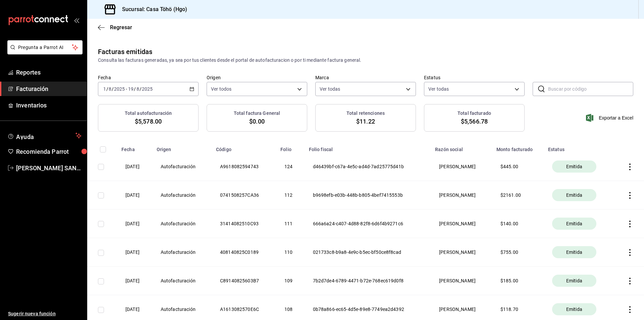 The image size is (644, 320). What do you see at coordinates (125, 52) in the screenshot?
I see `div: Facturas emitidas` at bounding box center [125, 52].